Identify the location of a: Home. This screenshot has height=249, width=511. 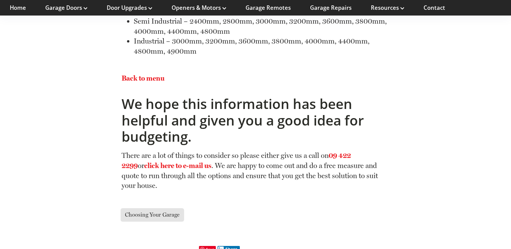
(18, 8).